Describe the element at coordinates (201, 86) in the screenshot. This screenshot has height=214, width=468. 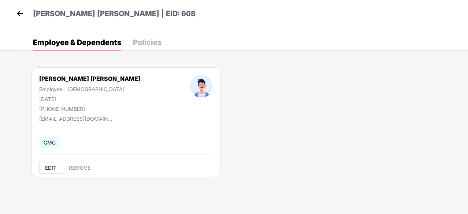
I see `img: profileImage` at that location.